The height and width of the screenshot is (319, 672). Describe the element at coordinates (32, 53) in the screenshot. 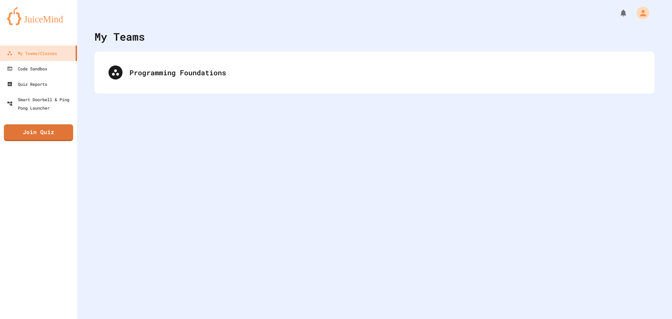

I see `div: My Teams/Classes` at that location.